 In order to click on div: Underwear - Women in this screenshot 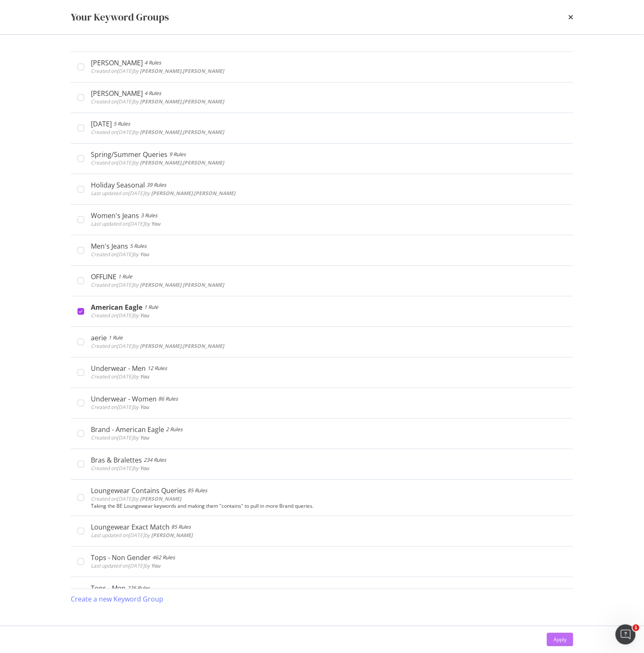, I will do `click(124, 399)`.